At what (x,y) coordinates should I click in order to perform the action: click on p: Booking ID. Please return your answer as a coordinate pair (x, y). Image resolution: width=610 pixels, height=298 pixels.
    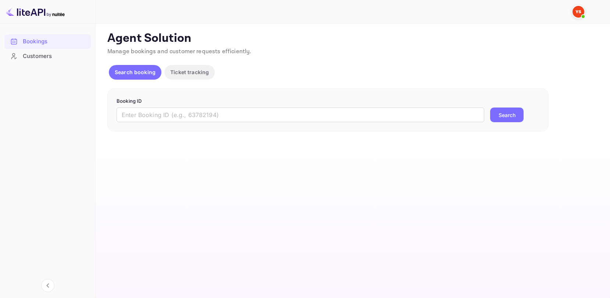
    Looking at the image, I should click on (328, 101).